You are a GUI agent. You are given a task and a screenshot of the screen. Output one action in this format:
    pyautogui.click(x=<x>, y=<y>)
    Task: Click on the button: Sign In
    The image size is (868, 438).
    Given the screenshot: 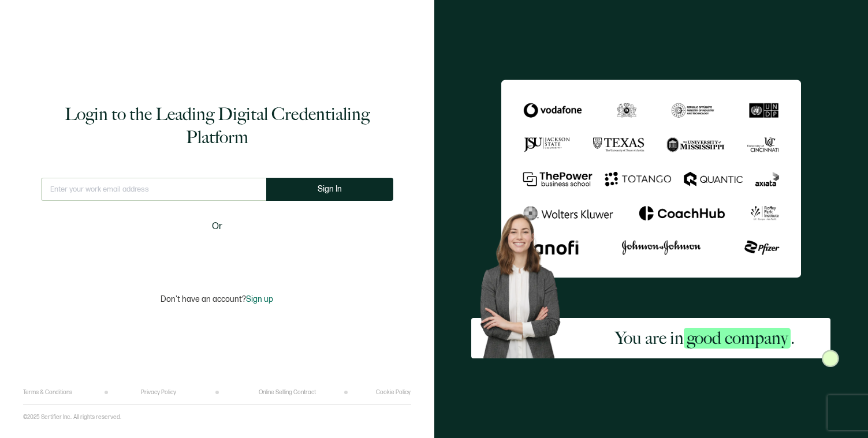 What is the action you would take?
    pyautogui.click(x=330, y=189)
    